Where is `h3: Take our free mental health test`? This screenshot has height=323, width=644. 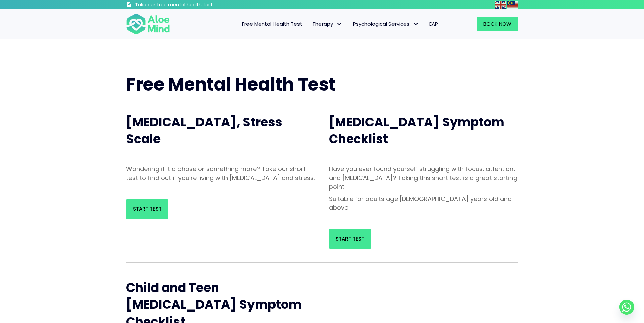
h3: Take our free mental health test is located at coordinates (192, 5).